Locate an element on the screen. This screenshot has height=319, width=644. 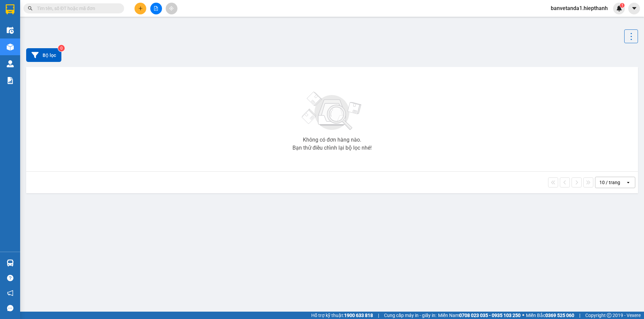
span: Miền Bắc is located at coordinates (550, 316).